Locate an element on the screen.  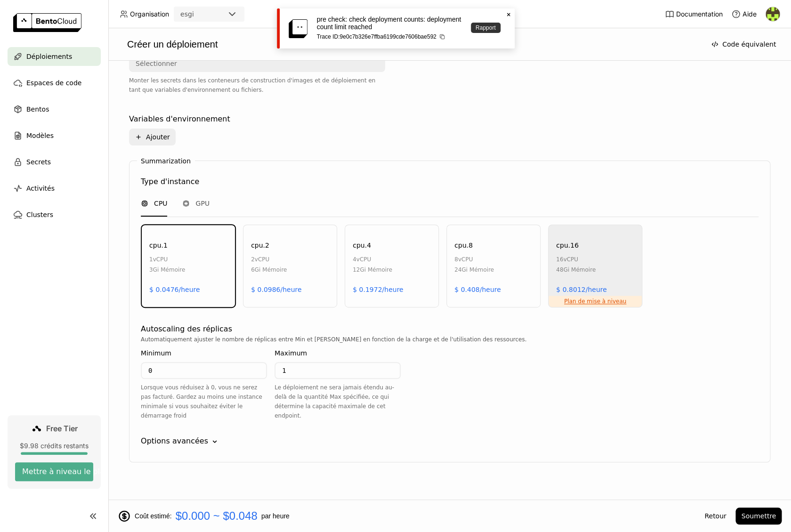
a: Déploiements is located at coordinates (54, 57).